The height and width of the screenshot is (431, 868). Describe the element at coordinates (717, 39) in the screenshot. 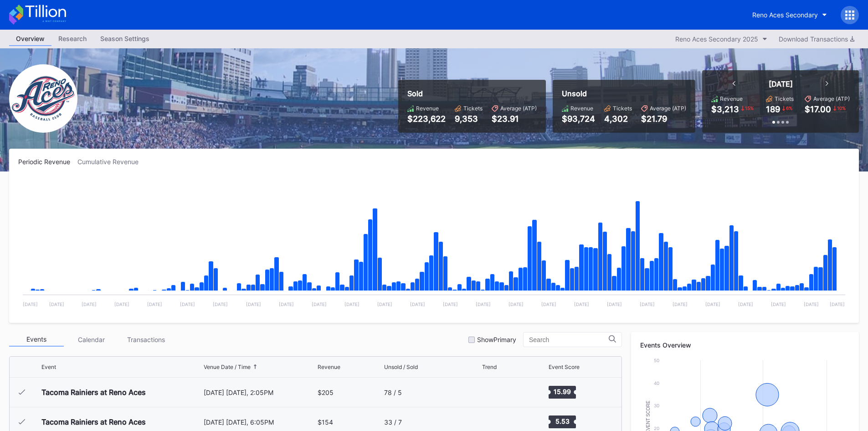

I see `div: Reno Aces Secondary 2025` at that location.